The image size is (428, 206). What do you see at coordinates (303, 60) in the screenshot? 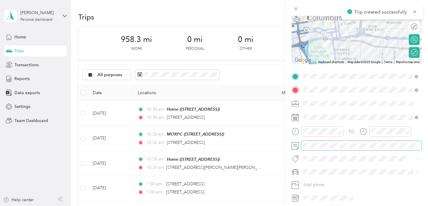
I see `img: Google` at bounding box center [303, 60].